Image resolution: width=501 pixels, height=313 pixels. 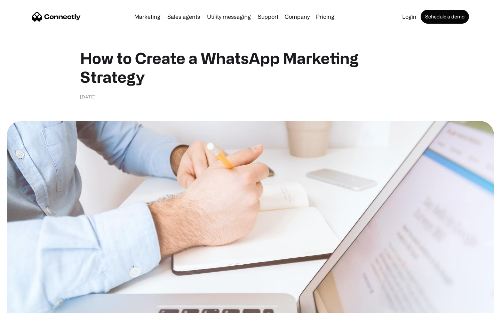 What do you see at coordinates (409, 17) in the screenshot?
I see `a: Login` at bounding box center [409, 17].